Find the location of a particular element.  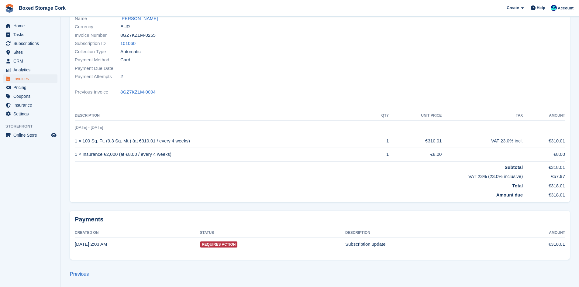

span: 8GZ7KZLM-0255 is located at coordinates (138, 35).